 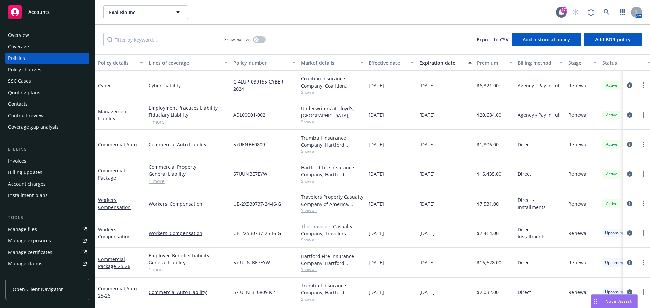 I want to click on span: Add historical policy, so click(x=547, y=39).